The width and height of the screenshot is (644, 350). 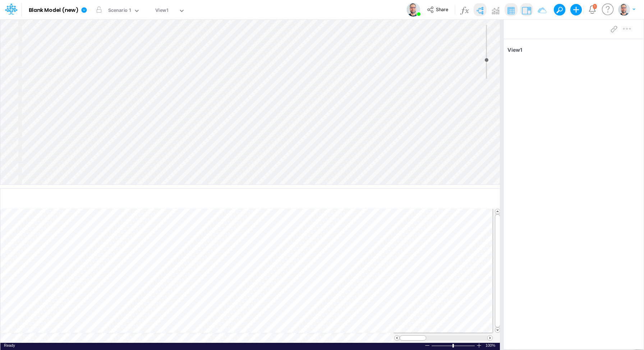 I want to click on div: In Ready mode, so click(x=9, y=346).